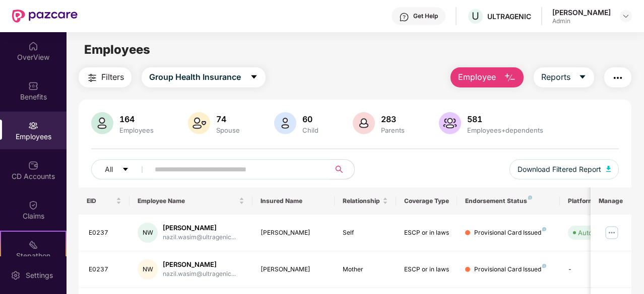 This screenshot has height=294, width=644. What do you see at coordinates (564, 77) in the screenshot?
I see `button: Reportscaret-down` at bounding box center [564, 77].